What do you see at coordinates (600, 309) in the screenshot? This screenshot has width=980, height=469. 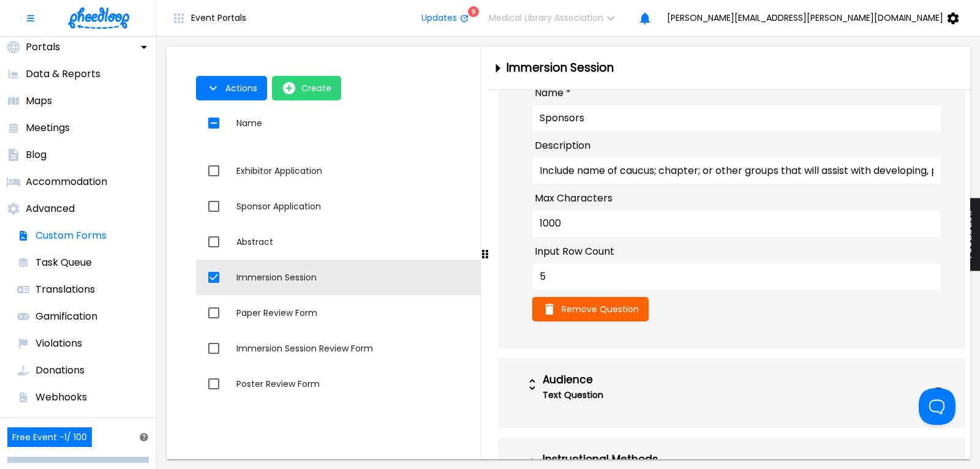 I see `span: Remove Question` at bounding box center [600, 309].